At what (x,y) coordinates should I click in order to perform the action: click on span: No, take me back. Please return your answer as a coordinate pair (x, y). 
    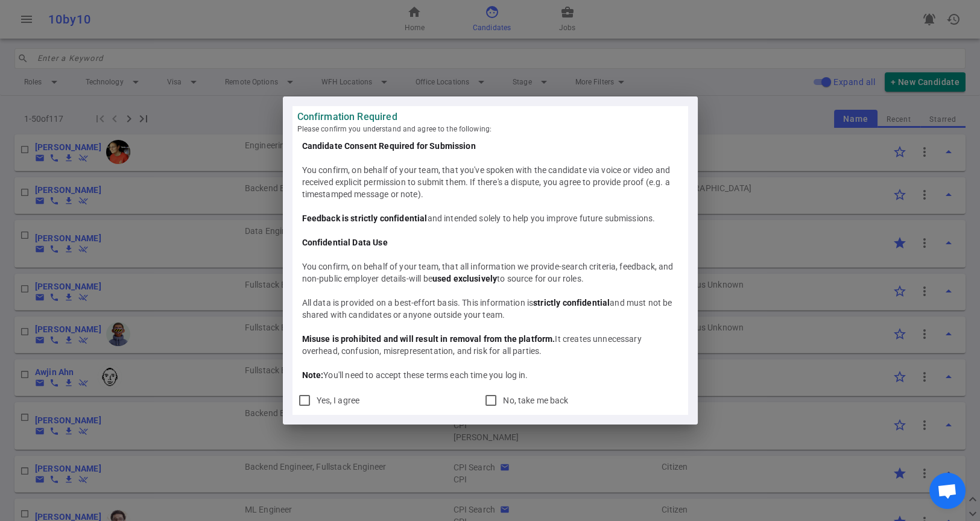
    Looking at the image, I should click on (536, 400).